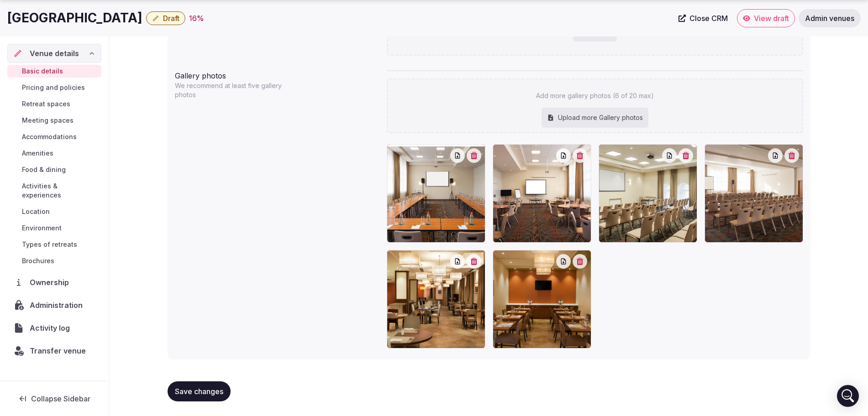 The height and width of the screenshot is (416, 868). Describe the element at coordinates (197, 18) in the screenshot. I see `button: 16%` at that location.